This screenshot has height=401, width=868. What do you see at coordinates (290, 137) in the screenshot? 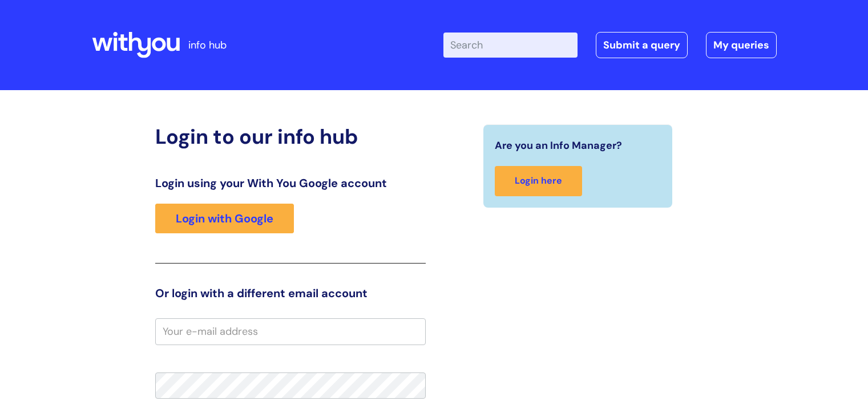
I see `h2: Login to our info hub` at bounding box center [290, 137].